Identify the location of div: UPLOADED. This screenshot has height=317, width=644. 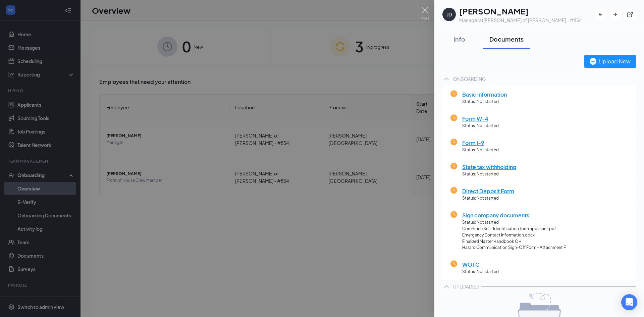
(466, 287).